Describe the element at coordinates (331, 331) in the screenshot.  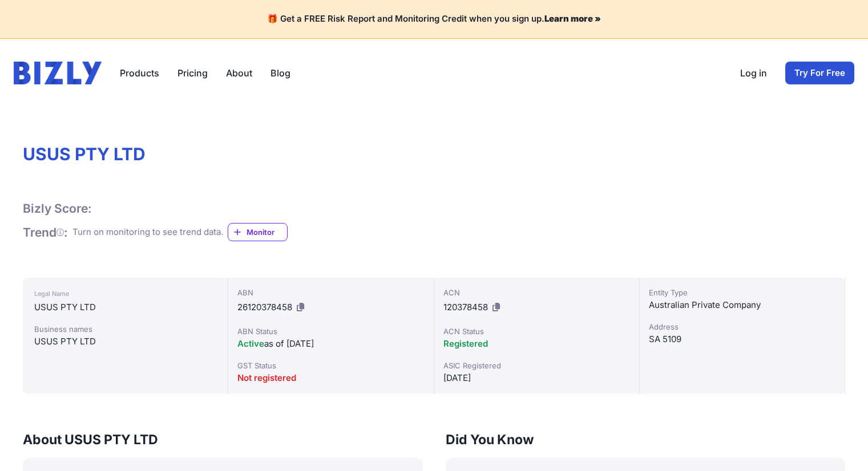
I see `div: ABN Status` at that location.